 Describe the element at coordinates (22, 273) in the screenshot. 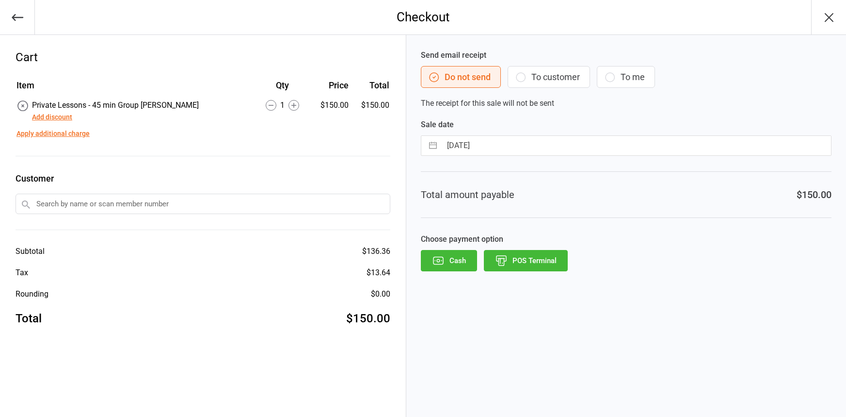

I see `div: Tax` at that location.